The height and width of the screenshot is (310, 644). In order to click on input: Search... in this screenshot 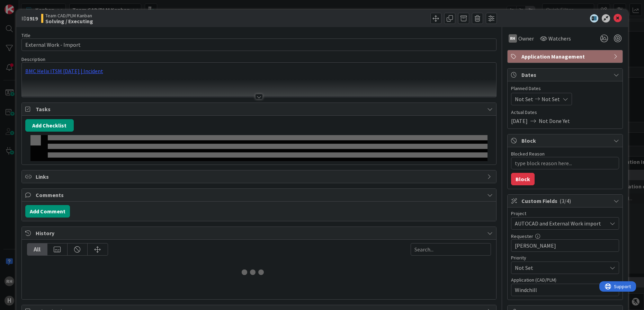, I will do `click(450, 249)`.